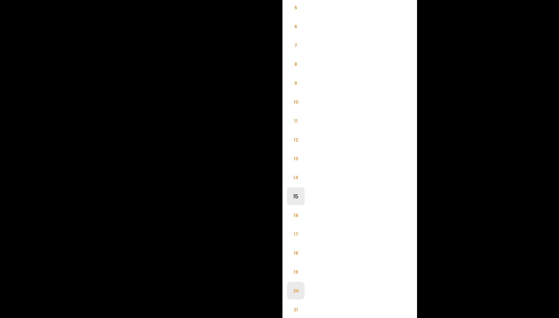 The width and height of the screenshot is (559, 318). What do you see at coordinates (296, 196) in the screenshot?
I see `li: 15` at bounding box center [296, 196].